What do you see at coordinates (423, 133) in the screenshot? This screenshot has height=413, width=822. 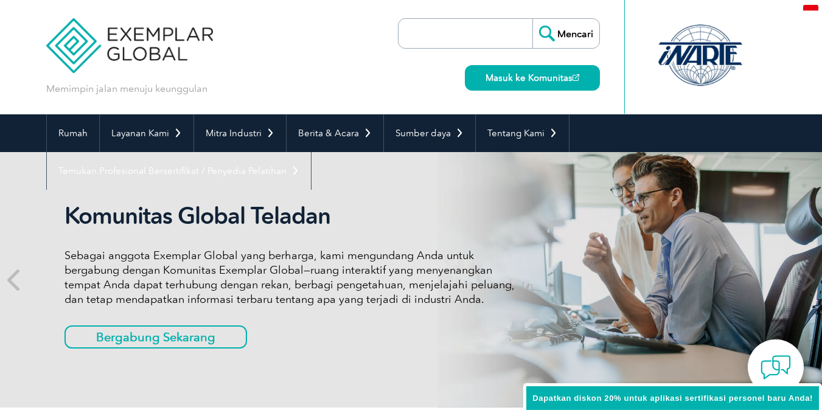 I see `font: Sumber daya` at bounding box center [423, 133].